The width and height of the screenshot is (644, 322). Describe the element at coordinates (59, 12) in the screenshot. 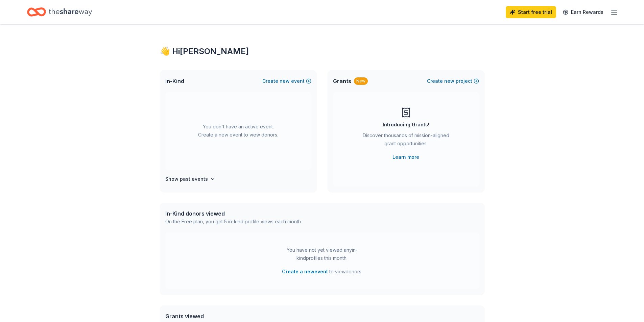

I see `a: Home` at that location.